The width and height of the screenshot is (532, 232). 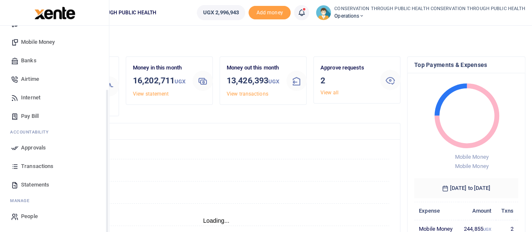 I want to click on th: Amount, so click(x=477, y=210).